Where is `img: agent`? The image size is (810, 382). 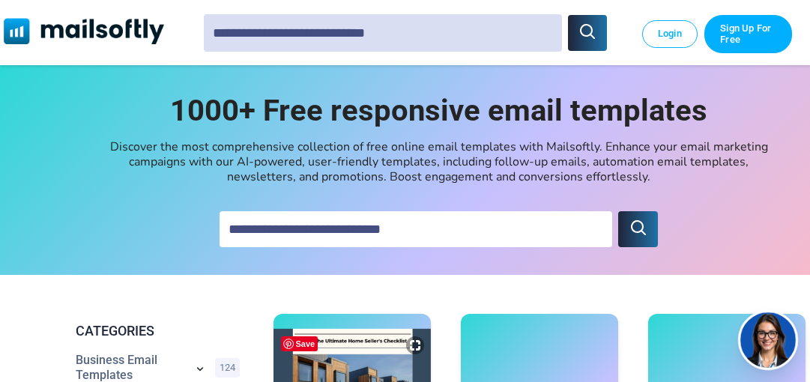
img: agent is located at coordinates (768, 340).